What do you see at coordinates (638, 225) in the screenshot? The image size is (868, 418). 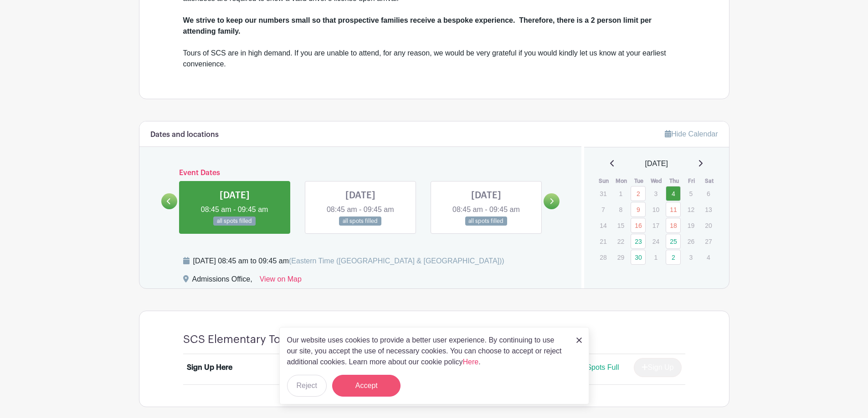 I see `a: 16` at bounding box center [638, 225].